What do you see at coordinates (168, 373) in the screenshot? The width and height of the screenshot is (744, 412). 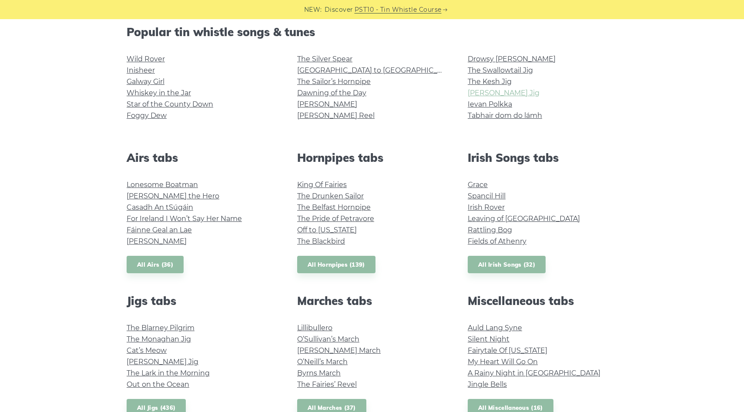 I see `a: The Lark in the Morning` at bounding box center [168, 373].